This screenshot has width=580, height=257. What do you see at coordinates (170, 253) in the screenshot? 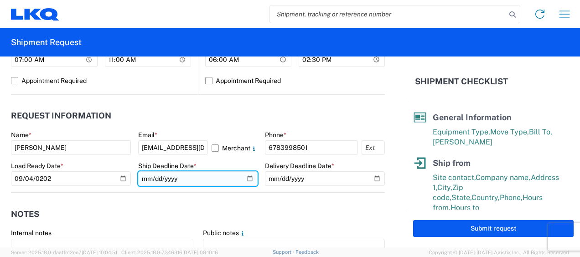
I see `span: Client: 2025.18.0-7346316` at bounding box center [170, 253].